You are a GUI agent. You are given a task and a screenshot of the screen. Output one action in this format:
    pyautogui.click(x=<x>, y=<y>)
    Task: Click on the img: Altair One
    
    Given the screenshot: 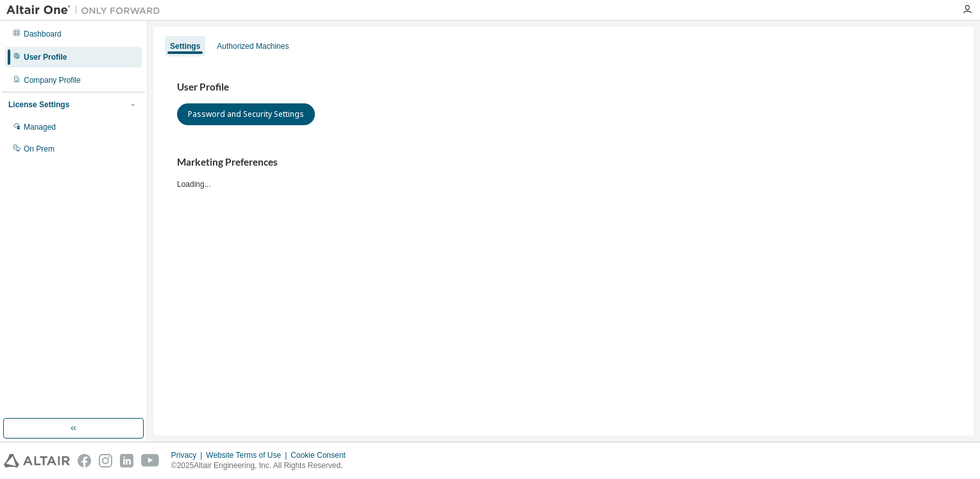 What is the action you would take?
    pyautogui.click(x=86, y=10)
    